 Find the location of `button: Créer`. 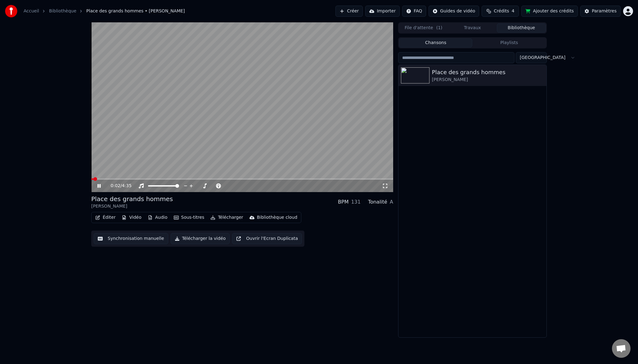

button: Créer is located at coordinates (349, 11).